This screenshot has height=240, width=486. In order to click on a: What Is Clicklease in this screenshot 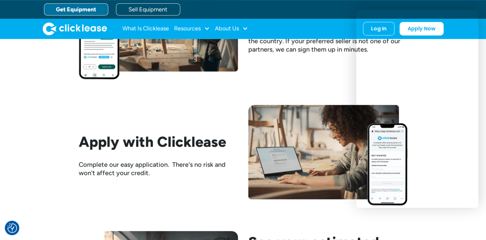, I will do `click(146, 29)`.